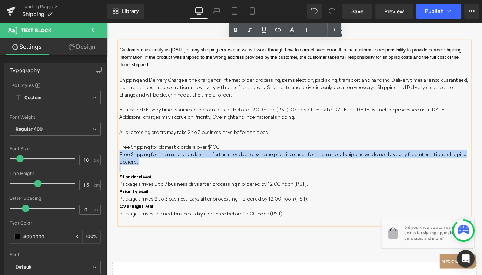  I want to click on input: Color, so click(47, 237).